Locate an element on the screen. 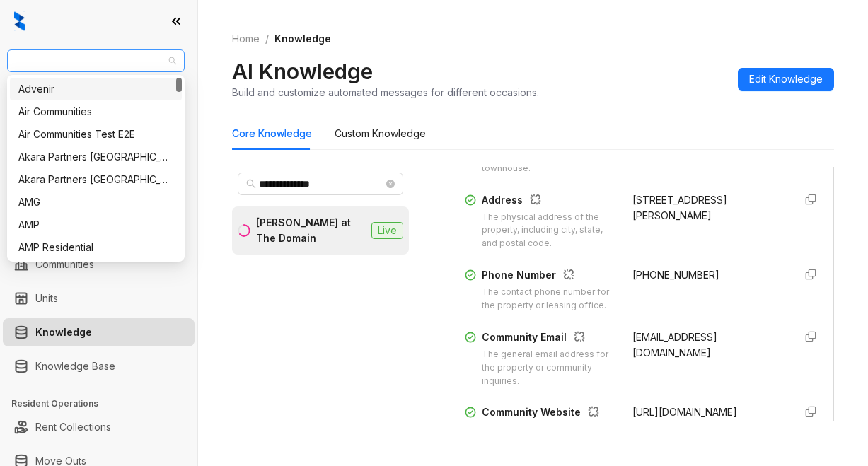 This screenshot has width=868, height=466. a: Knowledge is located at coordinates (64, 332).